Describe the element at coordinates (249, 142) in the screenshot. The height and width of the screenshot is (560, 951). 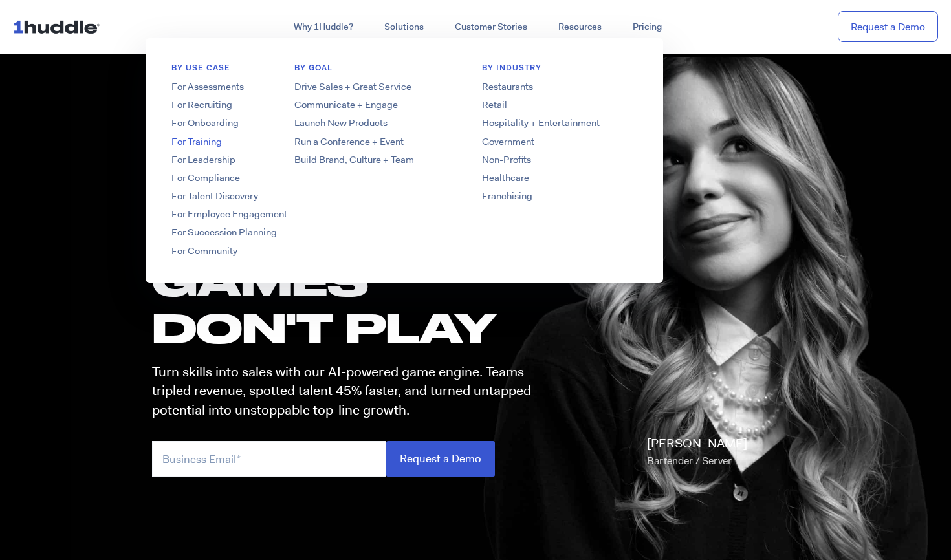
I see `a: For Training` at that location.